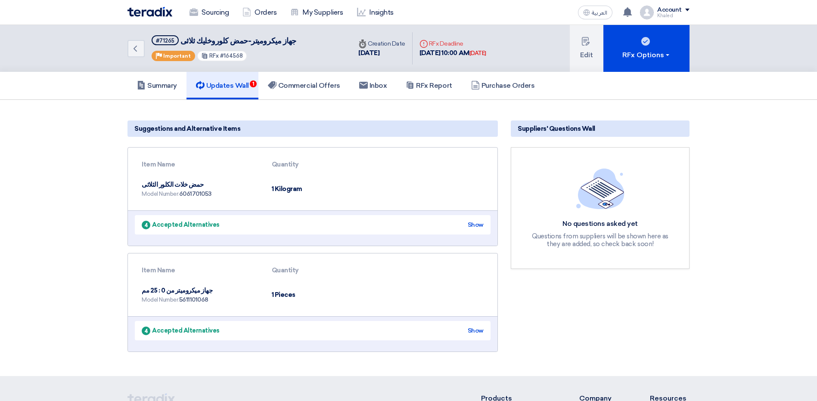 This screenshot has width=817, height=401. I want to click on span: Suggestions and Alternative Items, so click(187, 129).